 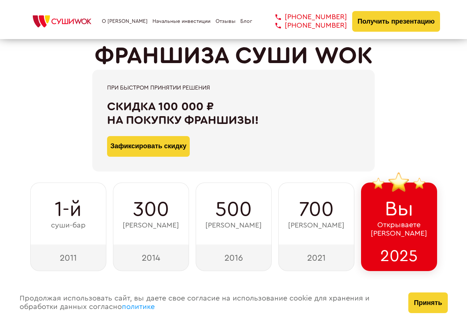 What do you see at coordinates (317, 210) in the screenshot?
I see `span: 700` at bounding box center [317, 210].